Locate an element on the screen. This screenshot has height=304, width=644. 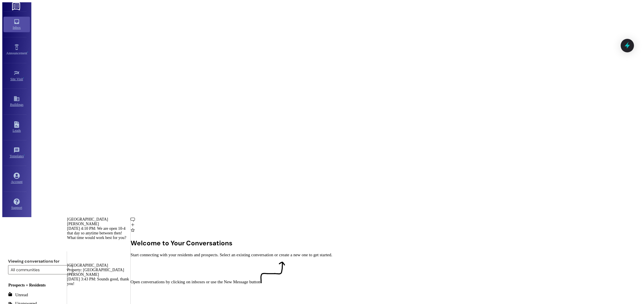
div: Leads is located at coordinates (17, 131).